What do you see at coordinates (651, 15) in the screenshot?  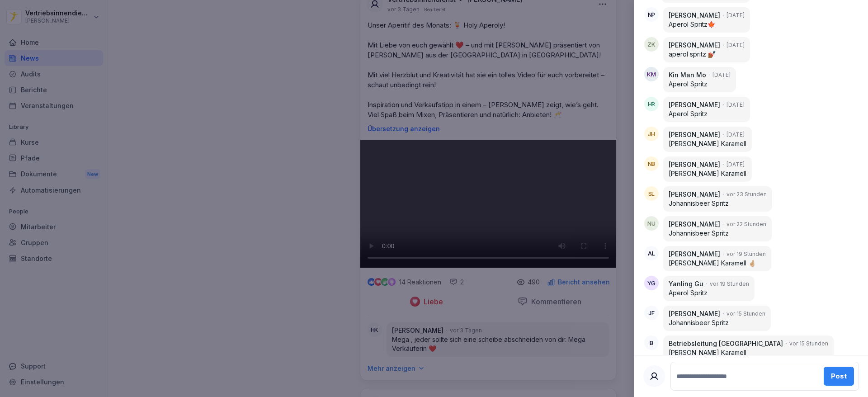 I see `div: NP` at bounding box center [651, 15].